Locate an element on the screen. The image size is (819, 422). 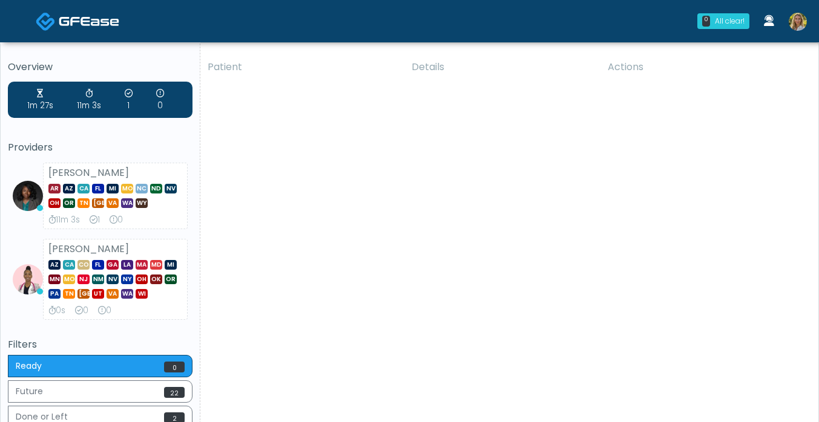
div: All clear! is located at coordinates (729, 21).